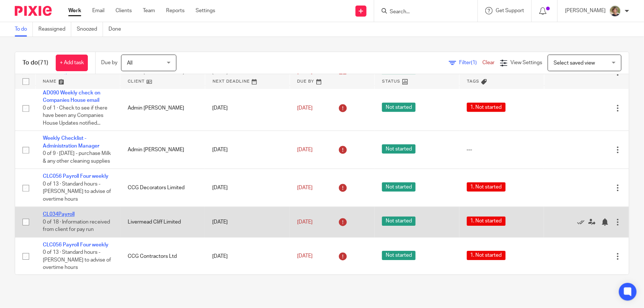  What do you see at coordinates (124, 11) in the screenshot?
I see `a: Clients` at bounding box center [124, 11].